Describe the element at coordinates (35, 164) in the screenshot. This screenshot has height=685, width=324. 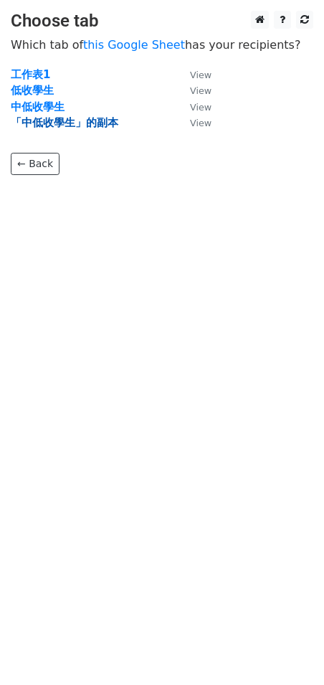
I see `a: ← Back` at that location.